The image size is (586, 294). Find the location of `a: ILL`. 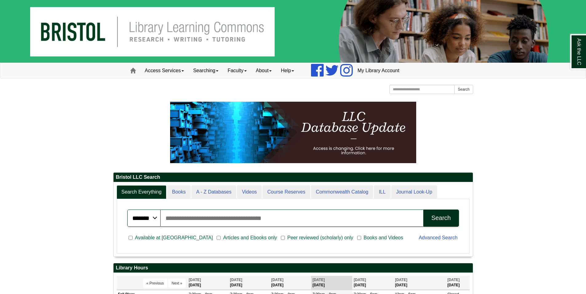

a: ILL is located at coordinates (382, 192).